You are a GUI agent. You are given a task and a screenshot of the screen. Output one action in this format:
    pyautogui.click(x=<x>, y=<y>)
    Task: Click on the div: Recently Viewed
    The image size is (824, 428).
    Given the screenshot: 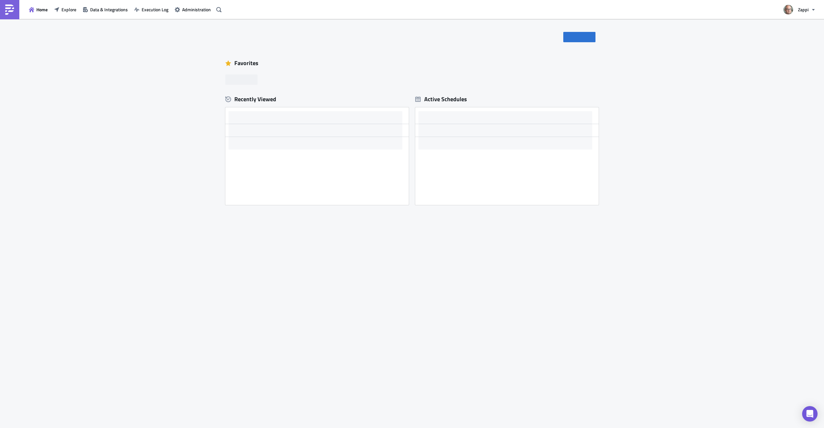 What is the action you would take?
    pyautogui.click(x=317, y=99)
    